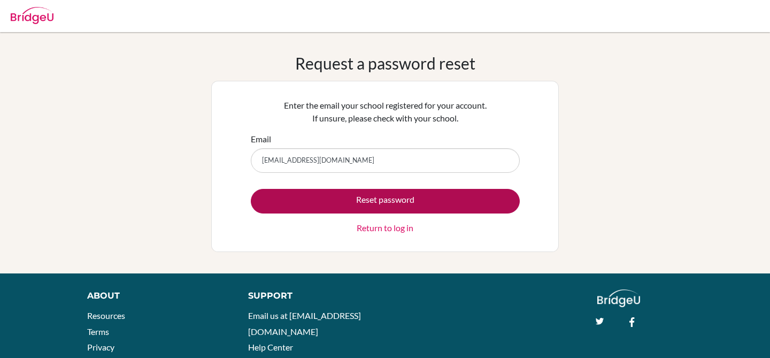 This screenshot has width=770, height=358. I want to click on div: Support, so click(311, 296).